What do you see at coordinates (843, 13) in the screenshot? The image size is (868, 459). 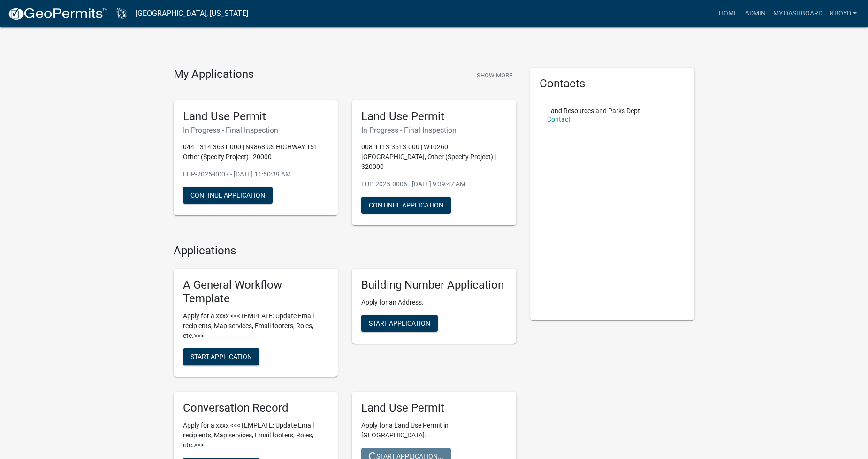 I see `a: kboyd` at bounding box center [843, 13].